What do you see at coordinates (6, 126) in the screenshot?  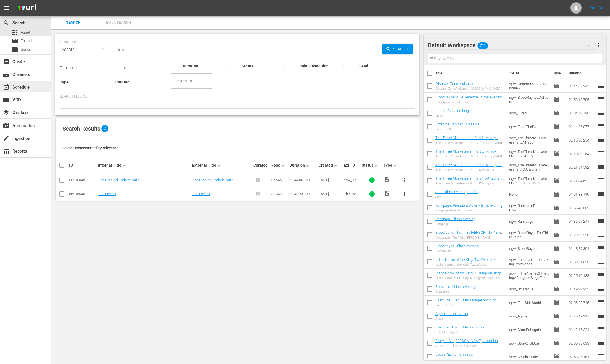 I see `span: Automation` at bounding box center [6, 126].